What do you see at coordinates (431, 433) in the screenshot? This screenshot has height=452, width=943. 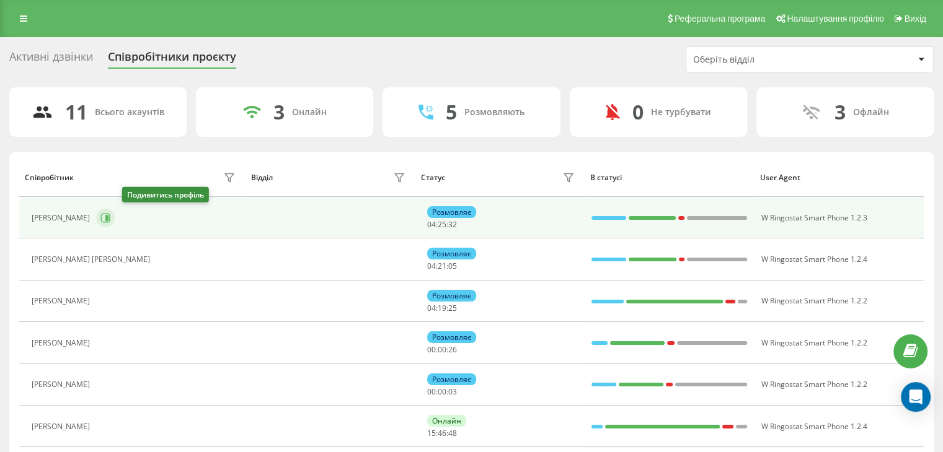 I see `span: 15` at bounding box center [431, 433].